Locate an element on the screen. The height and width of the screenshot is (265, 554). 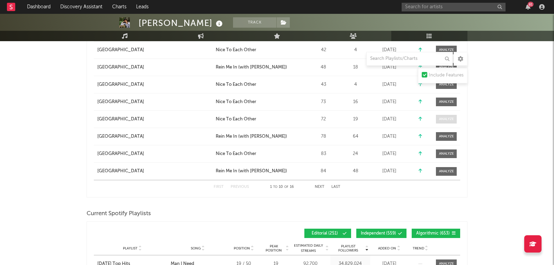
div: 19 is located at coordinates (355, 119).